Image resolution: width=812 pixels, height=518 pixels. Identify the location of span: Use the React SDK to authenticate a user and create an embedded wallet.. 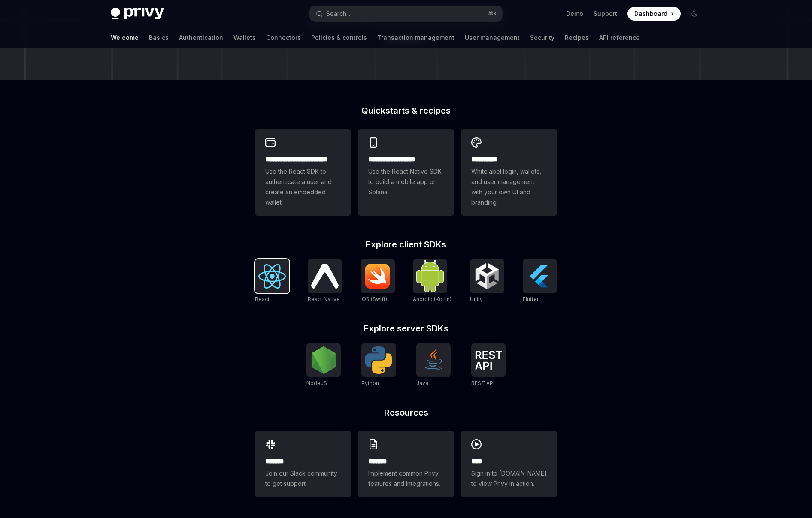
(303, 187).